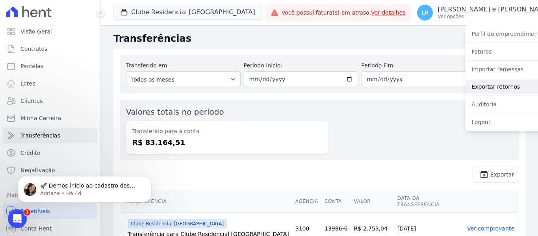 The height and width of the screenshot is (236, 538). Describe the element at coordinates (79, 30) in the screenshot. I see `div: message notification from Adriane, Há 4d. 🚀 Demos início ao cadastro das Contas Digitais Arke! In...` at that location.